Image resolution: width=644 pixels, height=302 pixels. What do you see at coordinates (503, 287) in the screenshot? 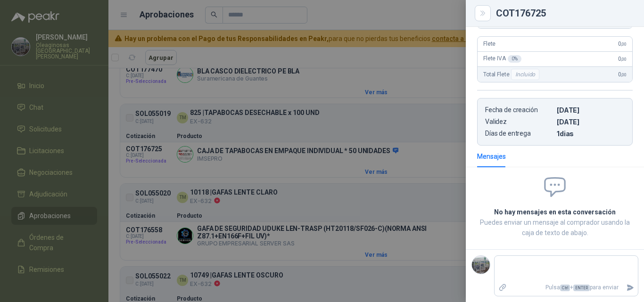
I see `label: Adjuntar archivos` at bounding box center [503, 287].